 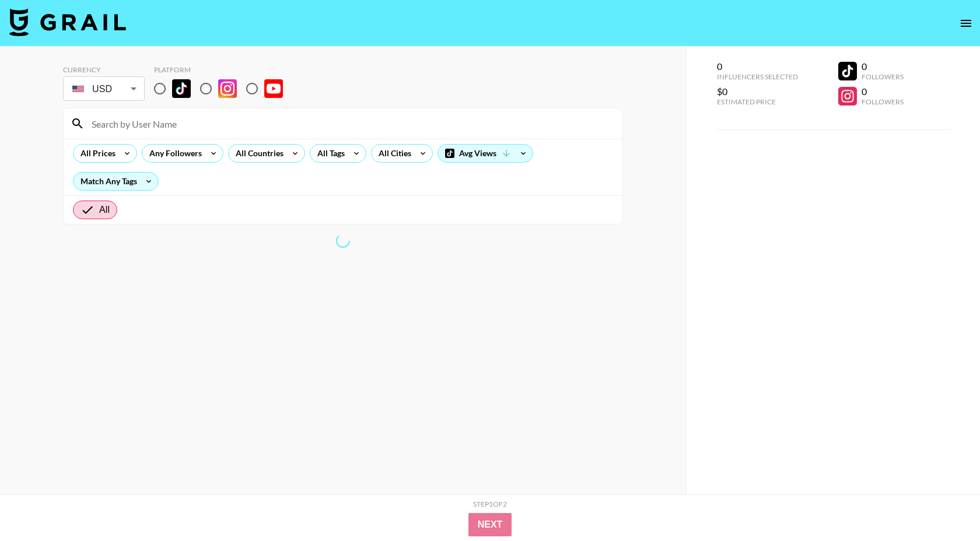 What do you see at coordinates (115, 181) in the screenshot?
I see `div: Match Any Tags` at bounding box center [115, 181].